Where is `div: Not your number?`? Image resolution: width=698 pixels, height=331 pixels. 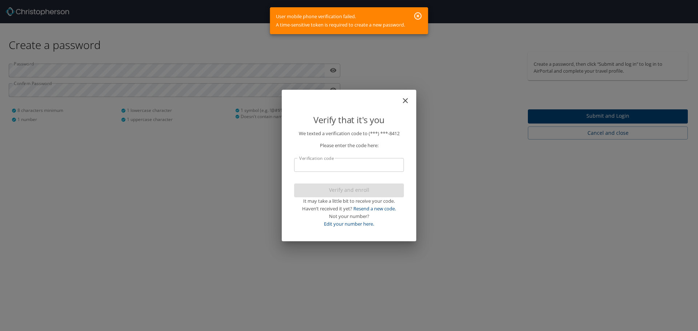 div: Not your number? is located at coordinates (349, 216).